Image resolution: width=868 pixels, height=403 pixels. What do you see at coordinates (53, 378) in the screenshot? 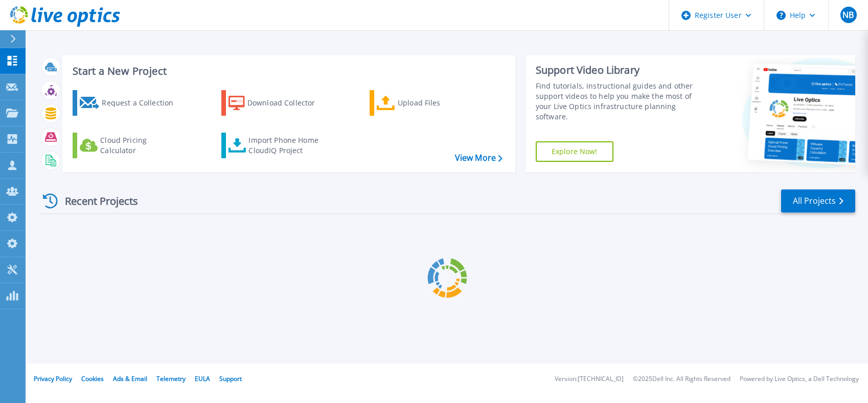
I see `a: Privacy Policy` at bounding box center [53, 378].